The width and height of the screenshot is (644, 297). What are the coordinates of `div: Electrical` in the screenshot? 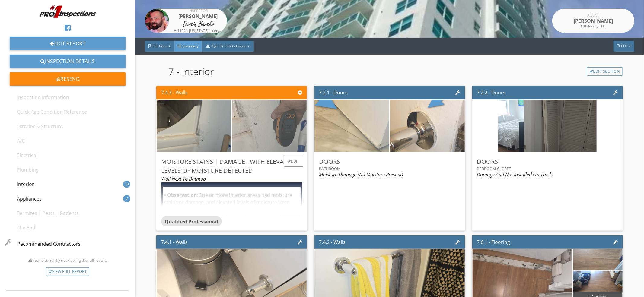 It's located at (21, 155).